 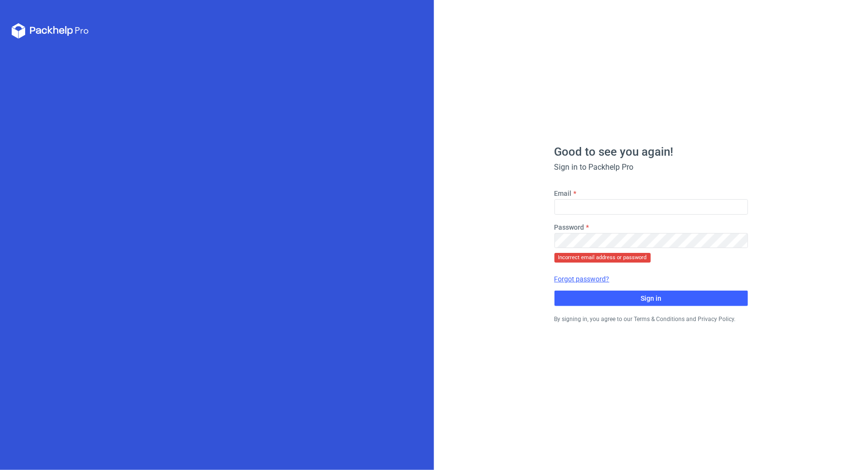 I want to click on label: Email, so click(x=563, y=194).